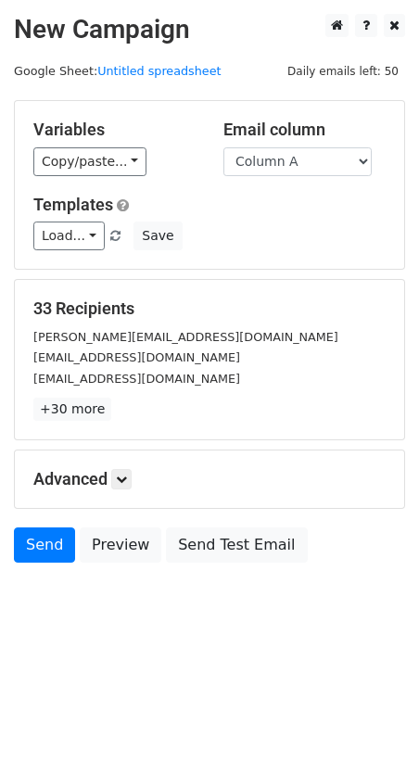 Image resolution: width=419 pixels, height=761 pixels. What do you see at coordinates (90, 161) in the screenshot?
I see `a: Copy/paste...` at bounding box center [90, 161].